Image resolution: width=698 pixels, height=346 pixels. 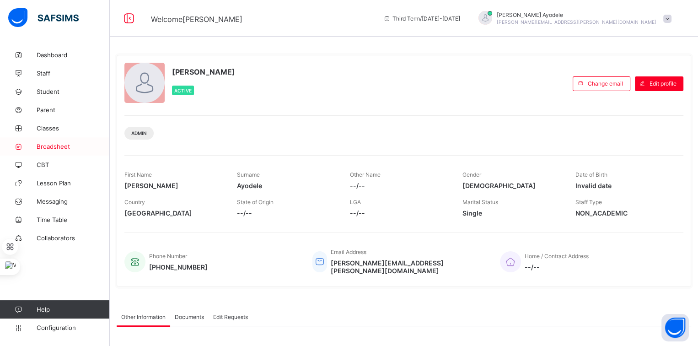 I want to click on img: safsims, so click(x=43, y=18).